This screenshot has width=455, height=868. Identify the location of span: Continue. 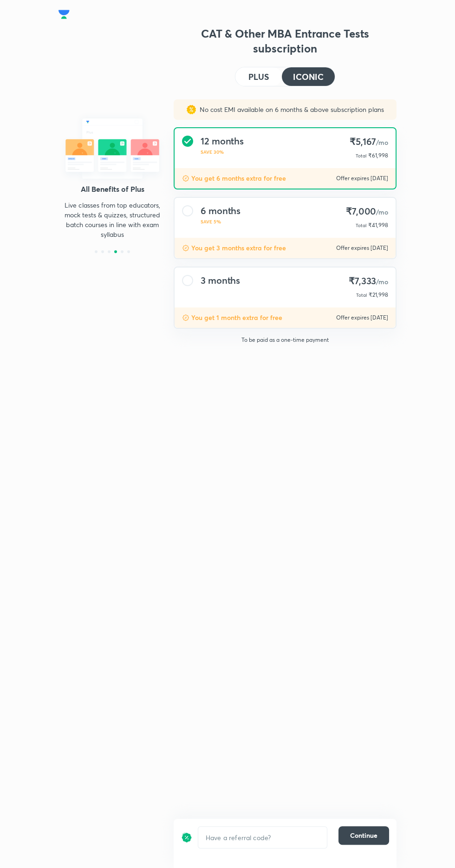
(363, 836).